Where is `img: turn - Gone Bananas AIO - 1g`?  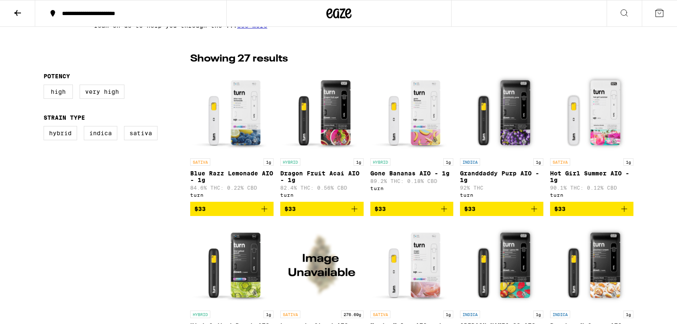
img: turn - Gone Bananas AIO - 1g is located at coordinates (412, 112).